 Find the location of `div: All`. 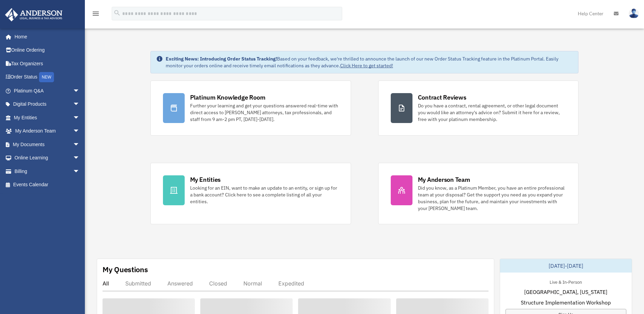

div: All is located at coordinates (105, 283).